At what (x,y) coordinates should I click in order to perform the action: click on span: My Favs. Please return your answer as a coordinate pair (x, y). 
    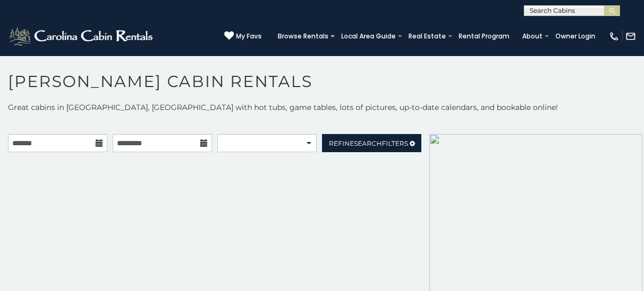
    Looking at the image, I should click on (249, 36).